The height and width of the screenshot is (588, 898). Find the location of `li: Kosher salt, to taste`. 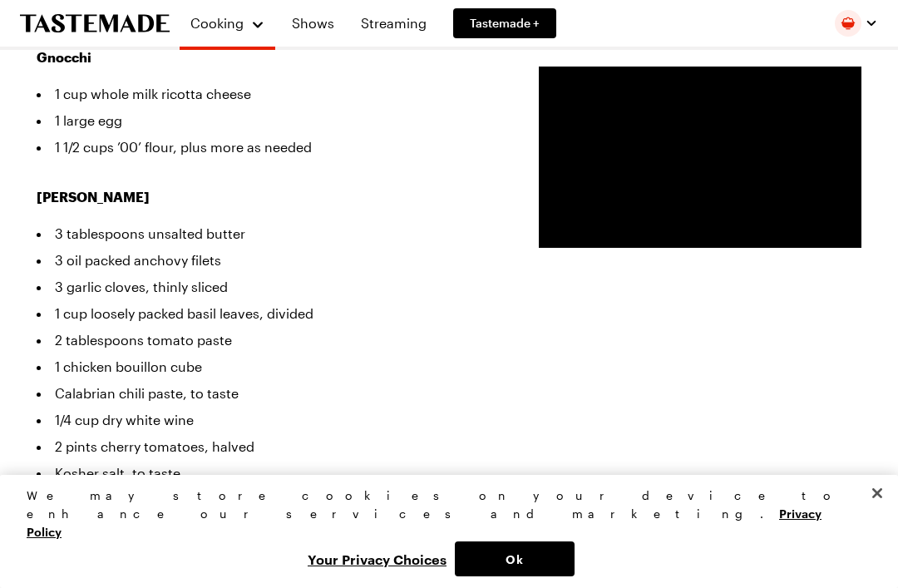

li: Kosher salt, to taste is located at coordinates (271, 473).